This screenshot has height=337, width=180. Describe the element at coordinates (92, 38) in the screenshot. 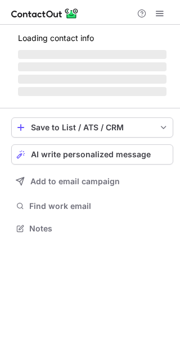

I see `p: Loading contact info` at that location.